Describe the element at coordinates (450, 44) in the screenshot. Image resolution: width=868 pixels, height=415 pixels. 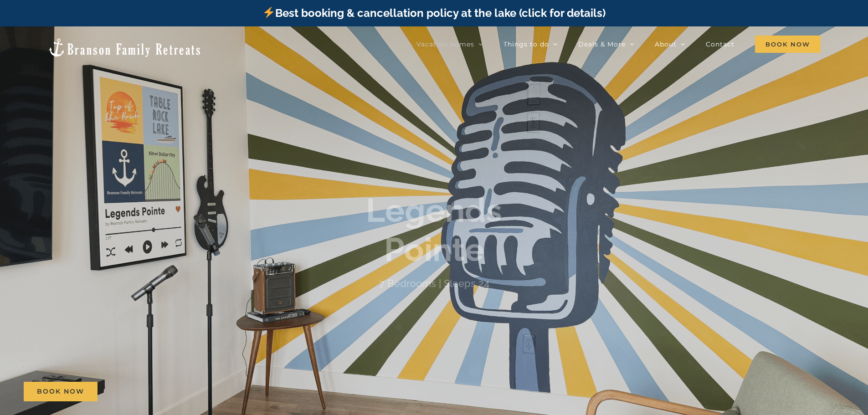
I see `a: Vacation homes` at that location.